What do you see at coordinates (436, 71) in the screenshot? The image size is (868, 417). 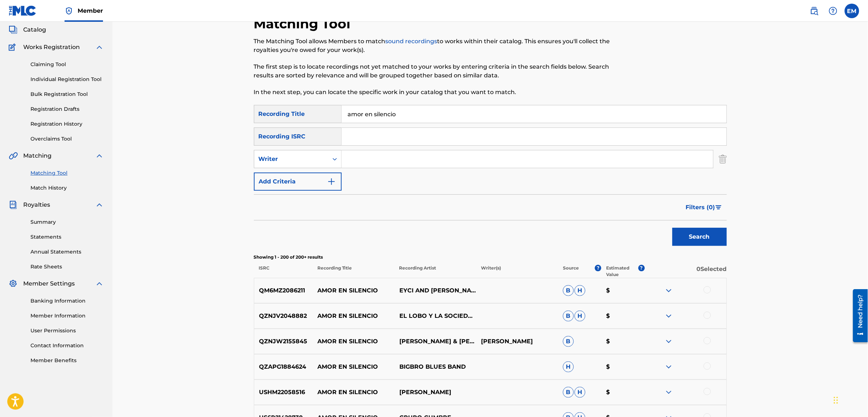 I see `p: The first step is to locate recordings not yet matched to your works by entering criteria in the ...` at bounding box center [436, 71].